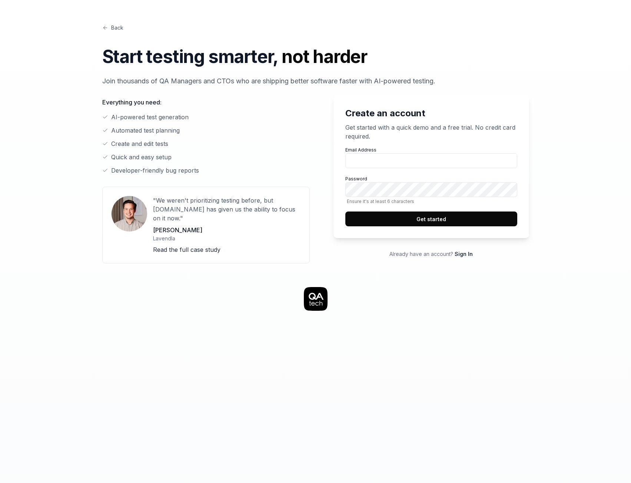 This screenshot has width=631, height=483. Describe the element at coordinates (431, 161) in the screenshot. I see `input: Email Address` at that location.